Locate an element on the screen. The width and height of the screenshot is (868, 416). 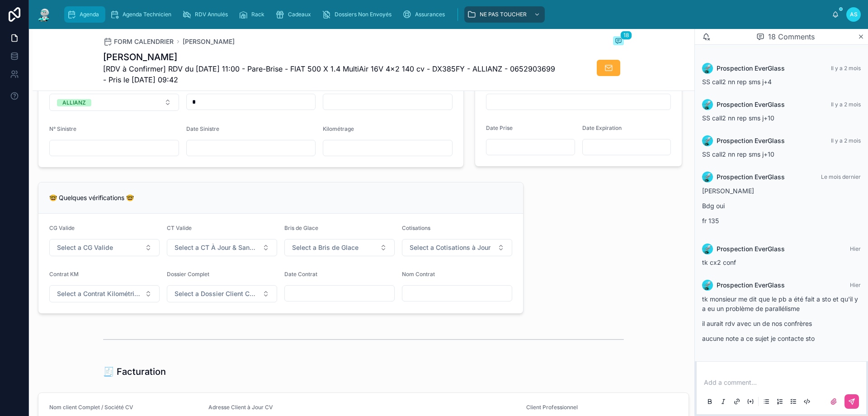
span: Select a Dossier Client Complet is located at coordinates (216, 294).